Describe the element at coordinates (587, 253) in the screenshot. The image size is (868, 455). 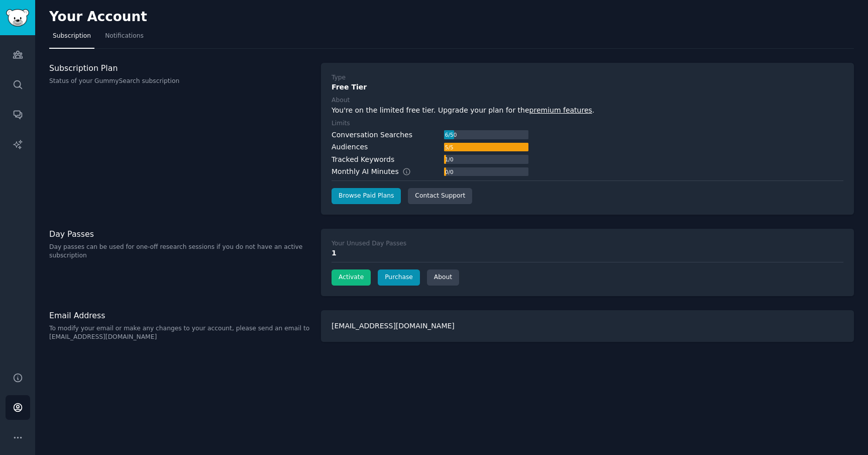
I see `div: 1` at that location.